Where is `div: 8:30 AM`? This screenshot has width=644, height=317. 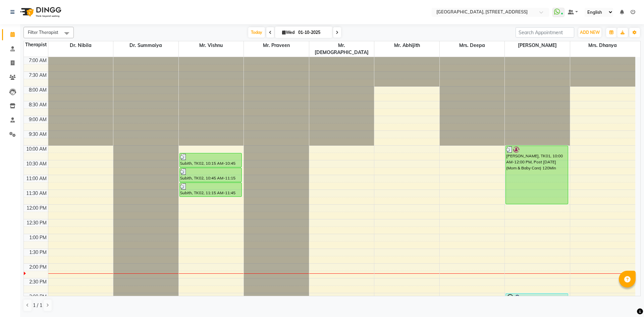 div: 8:30 AM is located at coordinates (38, 105).